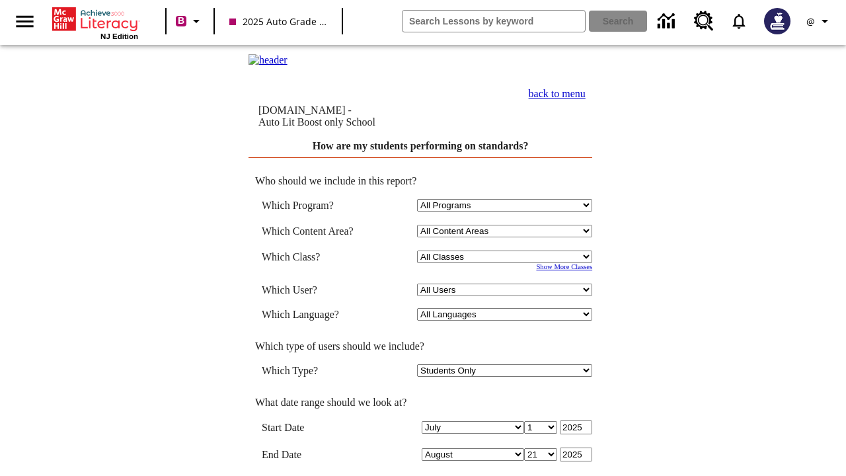 The height and width of the screenshot is (476, 846). What do you see at coordinates (420, 346) in the screenshot?
I see `td: Which type of users should we include?` at bounding box center [420, 346].